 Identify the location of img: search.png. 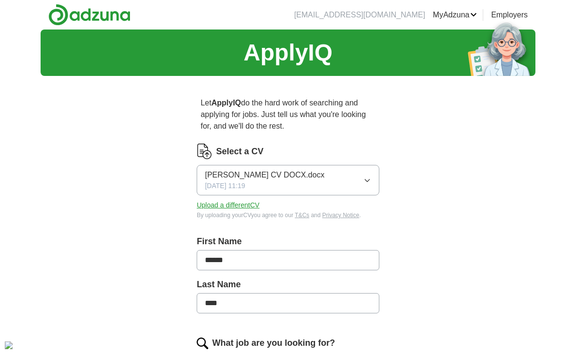
(203, 343).